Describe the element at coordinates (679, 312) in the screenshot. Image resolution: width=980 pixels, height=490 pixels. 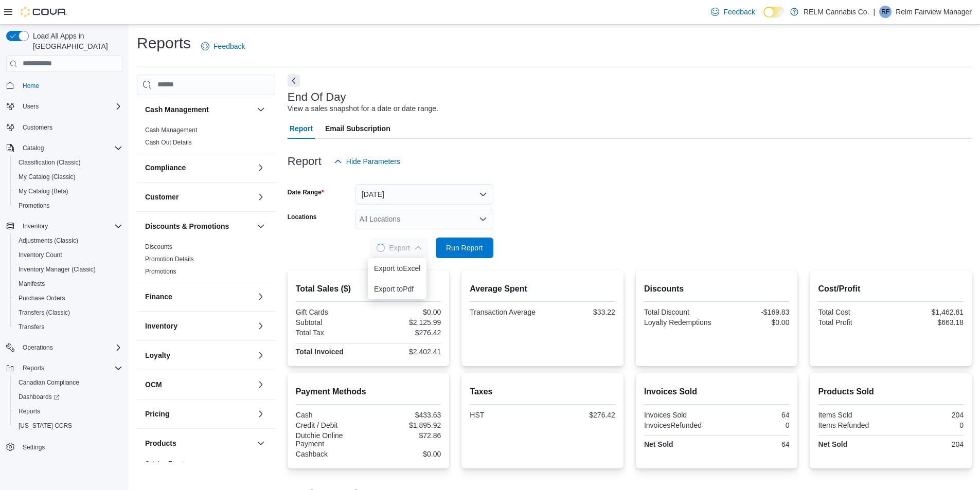
I see `div: Total Discount` at that location.